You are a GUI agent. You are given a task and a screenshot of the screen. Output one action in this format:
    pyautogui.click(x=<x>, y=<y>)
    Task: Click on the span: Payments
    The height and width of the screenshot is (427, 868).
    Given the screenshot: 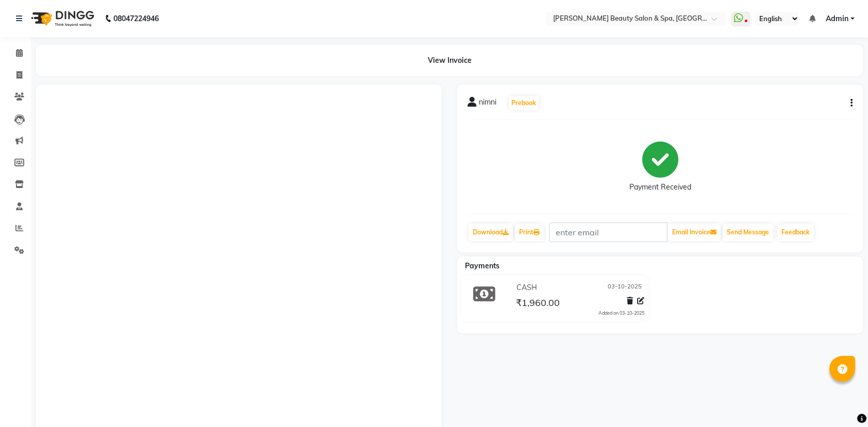 What is the action you would take?
    pyautogui.click(x=482, y=266)
    